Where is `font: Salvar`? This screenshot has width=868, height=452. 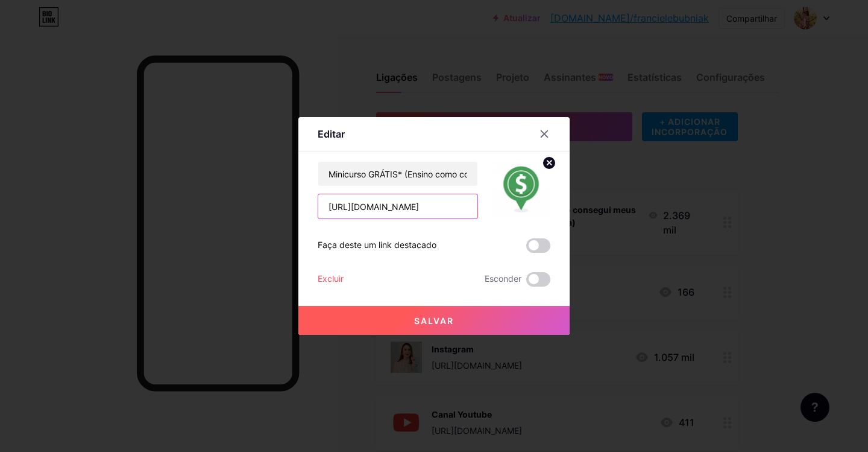 font: Salvar is located at coordinates (434, 321).